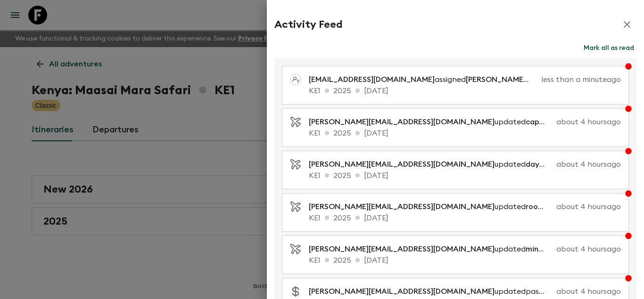  I want to click on p: assigned as a pack leader, so click(423, 80).